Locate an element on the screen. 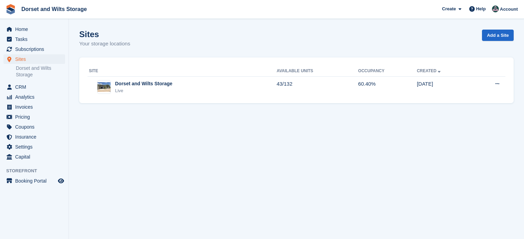 The height and width of the screenshot is (239, 524). span: CRM is located at coordinates (36, 87).